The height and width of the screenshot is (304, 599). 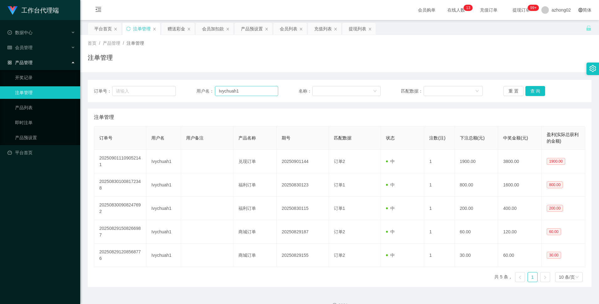 I want to click on td: 202508301008172348, so click(x=120, y=185).